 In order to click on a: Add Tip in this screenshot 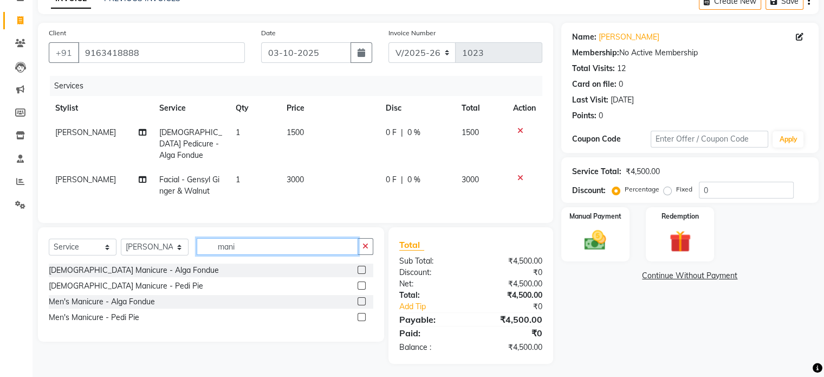, I will do `click(437, 306)`.